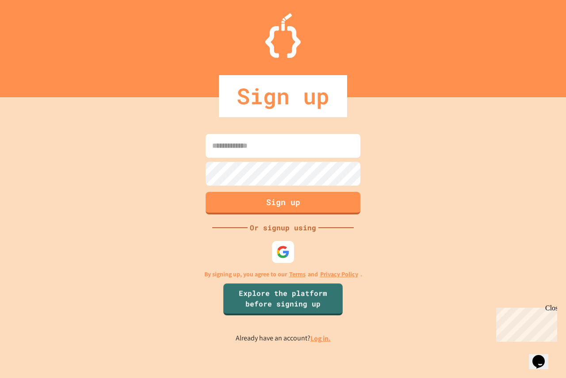  I want to click on div: Sign up, so click(283, 96).